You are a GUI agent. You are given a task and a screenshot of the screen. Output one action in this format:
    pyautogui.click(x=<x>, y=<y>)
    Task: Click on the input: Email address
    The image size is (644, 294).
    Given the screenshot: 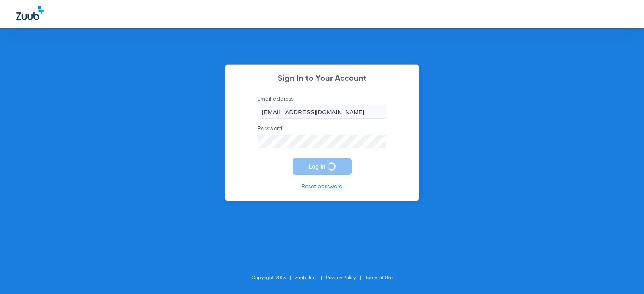 What is the action you would take?
    pyautogui.click(x=322, y=112)
    